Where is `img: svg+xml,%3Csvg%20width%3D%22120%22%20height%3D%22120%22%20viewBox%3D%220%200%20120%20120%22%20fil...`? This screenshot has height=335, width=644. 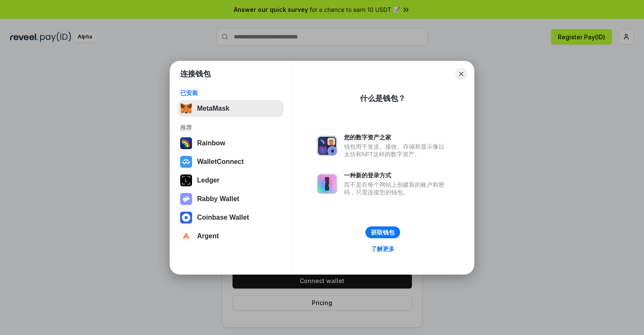
img: svg+xml,%3Csvg%20width%3D%22120%22%20height%3D%22120%22%20viewBox%3D%220%200%20120%20120%22%20fil... is located at coordinates (186, 143).